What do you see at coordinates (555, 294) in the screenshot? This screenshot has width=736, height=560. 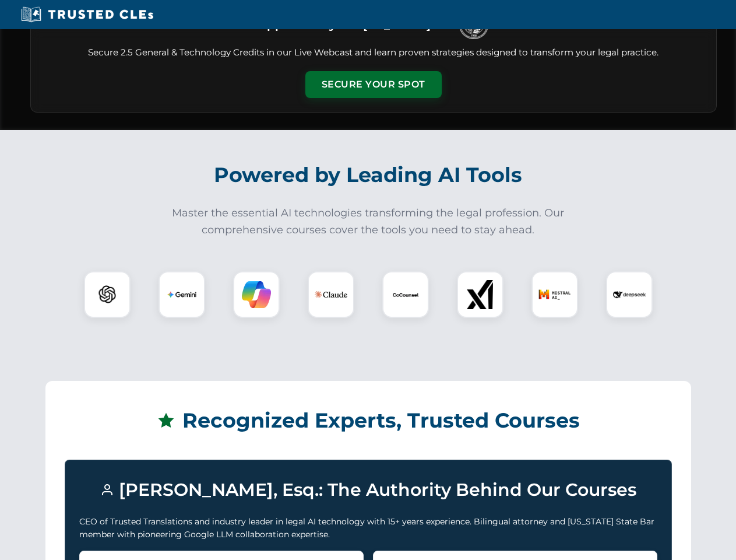 I see `div: Mistral AI` at bounding box center [555, 294].